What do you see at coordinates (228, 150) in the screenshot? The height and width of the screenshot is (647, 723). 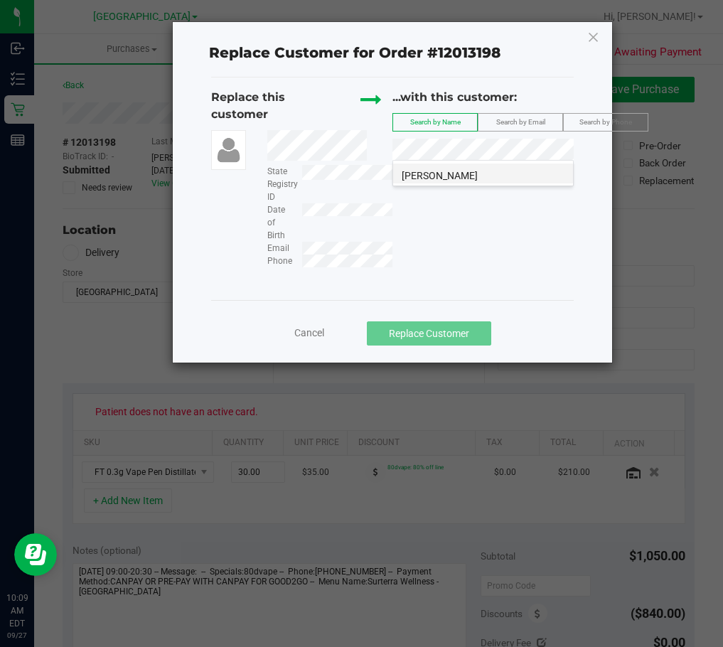 I see `img: user-icon.png` at bounding box center [228, 150].